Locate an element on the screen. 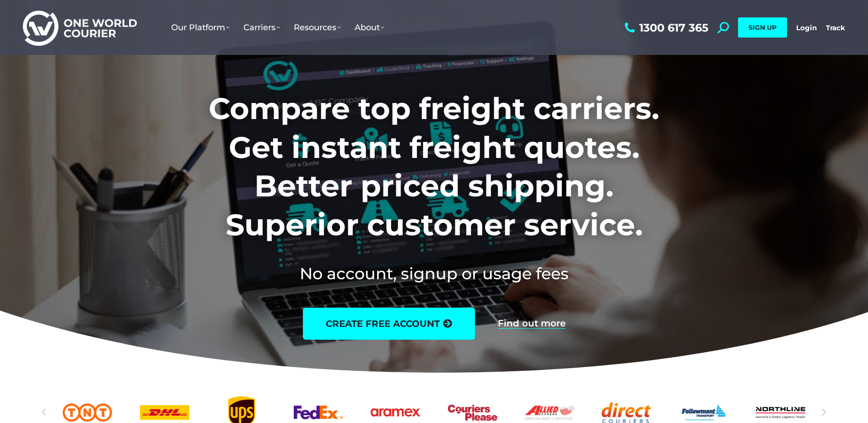 The height and width of the screenshot is (423, 868). a: Track is located at coordinates (835, 28).